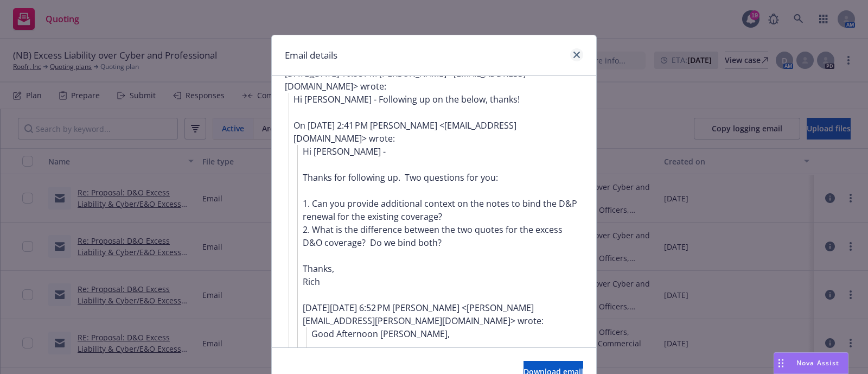  What do you see at coordinates (811, 363) in the screenshot?
I see `button: Nova Assist` at bounding box center [811, 363].